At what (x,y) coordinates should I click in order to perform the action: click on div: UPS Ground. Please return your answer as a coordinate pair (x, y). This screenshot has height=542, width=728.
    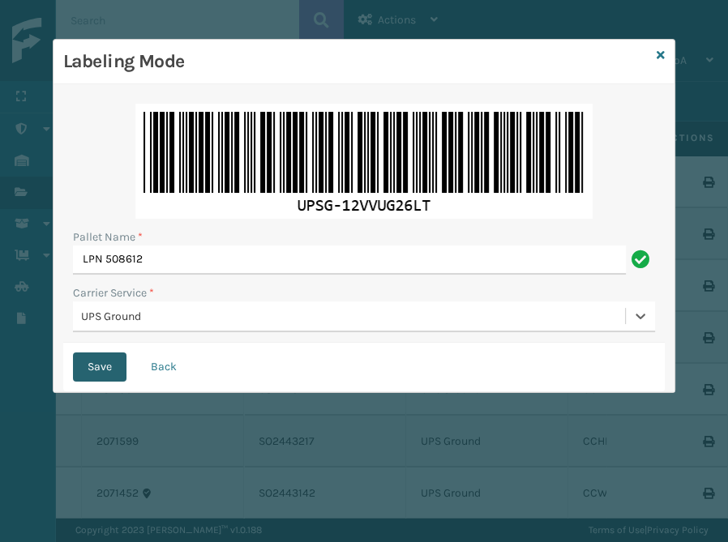
    Looking at the image, I should click on (354, 316).